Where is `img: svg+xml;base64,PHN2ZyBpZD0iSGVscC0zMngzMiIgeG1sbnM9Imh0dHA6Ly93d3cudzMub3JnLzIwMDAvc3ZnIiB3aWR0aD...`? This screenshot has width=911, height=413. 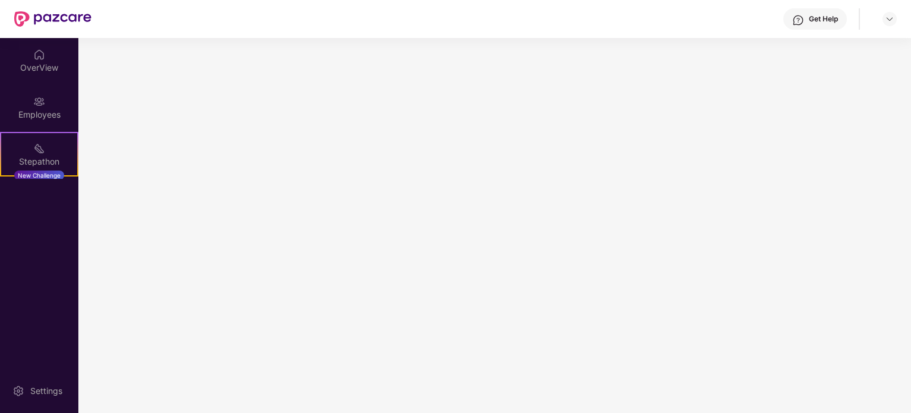
img: svg+xml;base64,PHN2ZyBpZD0iSGVscC0zMngzMiIgeG1sbnM9Imh0dHA6Ly93d3cudzMub3JnLzIwMDAvc3ZnIiB3aWR0aD... is located at coordinates (798, 20).